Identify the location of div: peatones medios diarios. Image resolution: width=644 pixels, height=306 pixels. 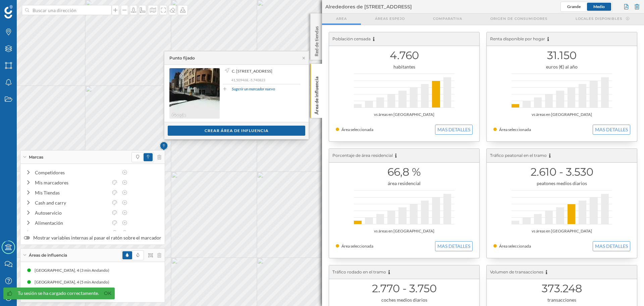
(562, 183).